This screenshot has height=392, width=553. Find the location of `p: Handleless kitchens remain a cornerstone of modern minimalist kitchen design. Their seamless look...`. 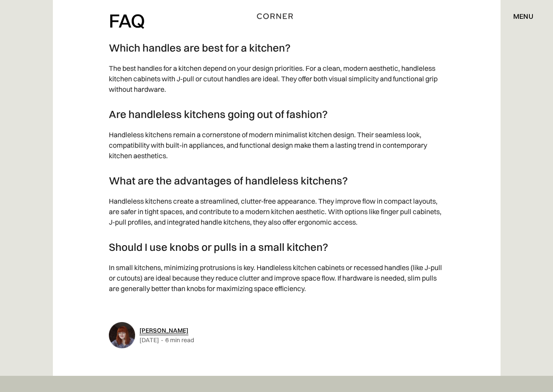

p: Handleless kitchens remain a cornerstone of modern minimalist kitchen design. Their seamless look... is located at coordinates (277, 145).